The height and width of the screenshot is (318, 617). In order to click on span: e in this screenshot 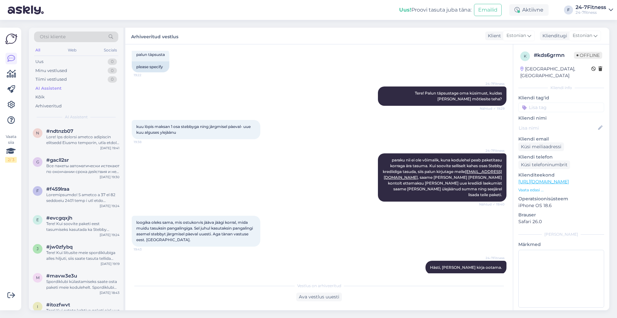, I will do `click(38, 219)`.